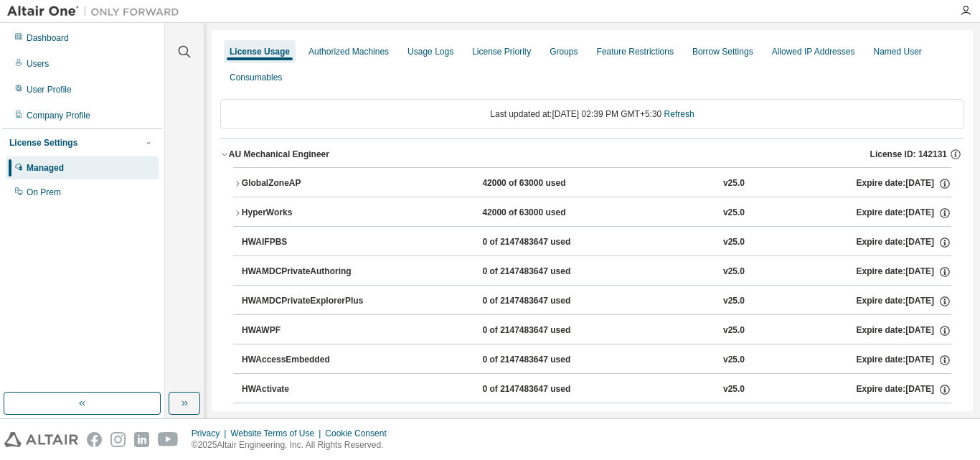 The height and width of the screenshot is (460, 980). What do you see at coordinates (635, 52) in the screenshot?
I see `div: Feature Restrictions` at bounding box center [635, 52].